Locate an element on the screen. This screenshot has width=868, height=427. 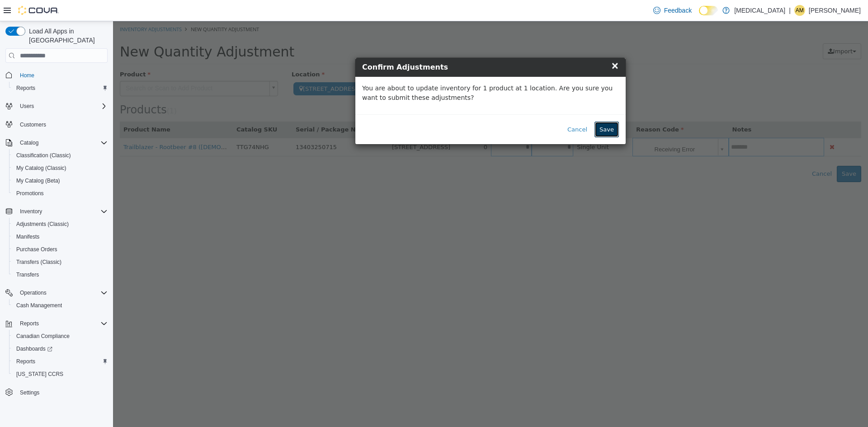
p: You are about to update inventory for 1 product at 1 location. Are you sure you want to submit th... is located at coordinates (378, 72).